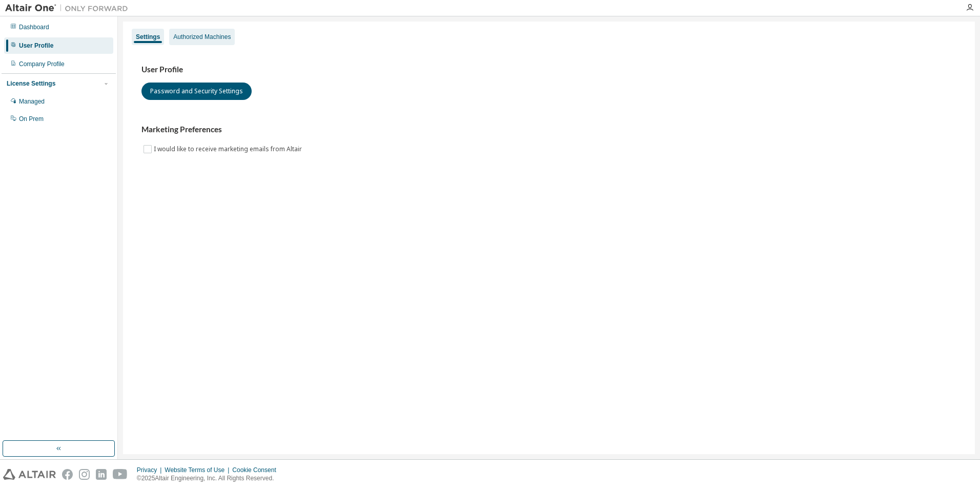 The height and width of the screenshot is (489, 980). What do you see at coordinates (147, 37) in the screenshot?
I see `div: Settings` at bounding box center [147, 37].